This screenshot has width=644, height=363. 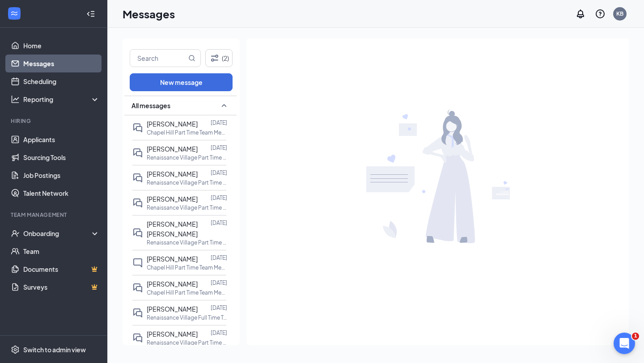 What do you see at coordinates (151, 106) in the screenshot?
I see `span: All messages` at bounding box center [151, 106].